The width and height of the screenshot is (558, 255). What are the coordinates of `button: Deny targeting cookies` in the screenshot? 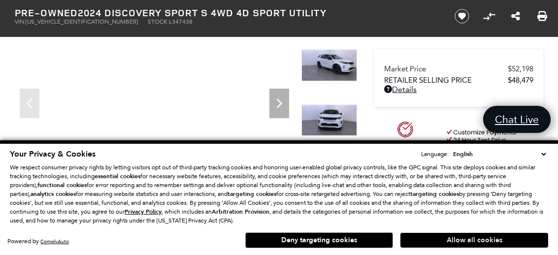 It's located at (319, 241).